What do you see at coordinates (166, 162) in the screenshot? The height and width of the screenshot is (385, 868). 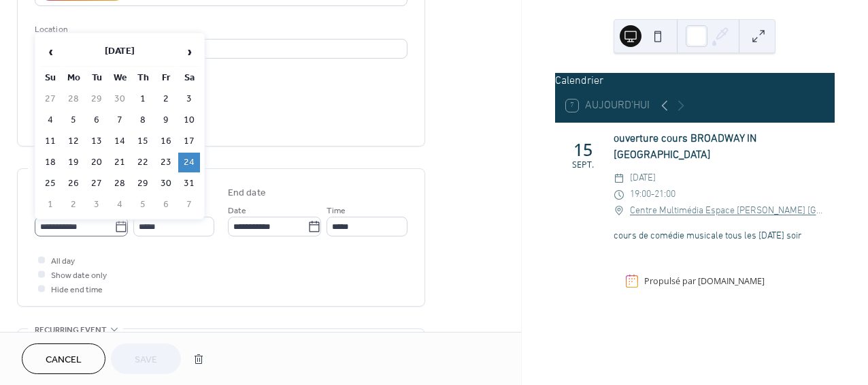 I see `td: 23` at bounding box center [166, 162].